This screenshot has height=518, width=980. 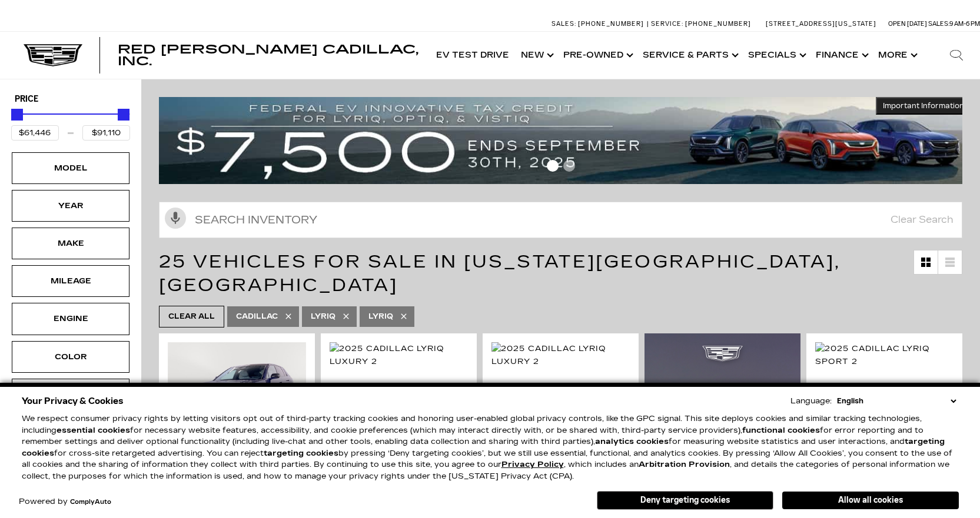 I want to click on span: Clear All, so click(x=192, y=317).